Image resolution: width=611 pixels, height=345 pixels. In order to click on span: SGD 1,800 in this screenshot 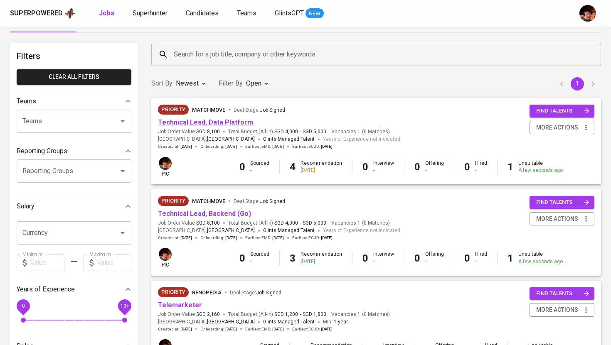, I will do `click(314, 315)`.